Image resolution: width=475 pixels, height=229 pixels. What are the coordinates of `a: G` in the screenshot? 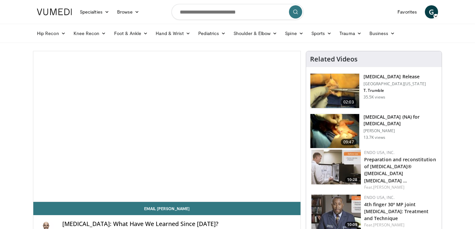 It's located at (431, 12).